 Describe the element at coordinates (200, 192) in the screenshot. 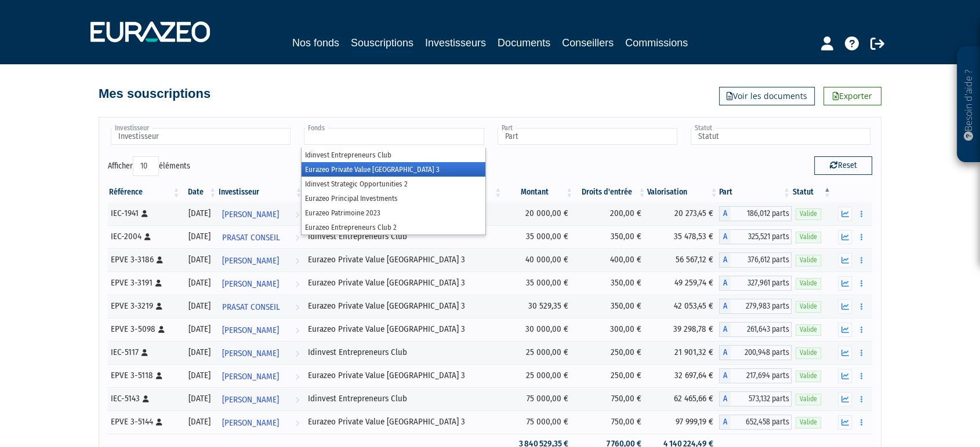

I see `th: Date: activer pour trier la colonne par ordre croissant` at that location.